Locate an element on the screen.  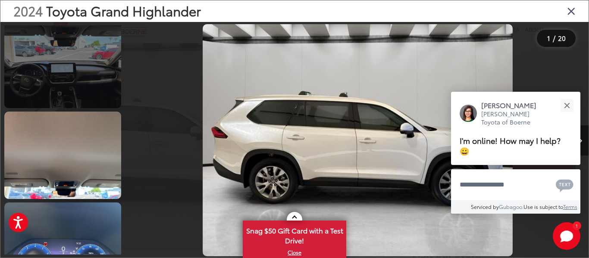
svg: Text is located at coordinates (565, 185).